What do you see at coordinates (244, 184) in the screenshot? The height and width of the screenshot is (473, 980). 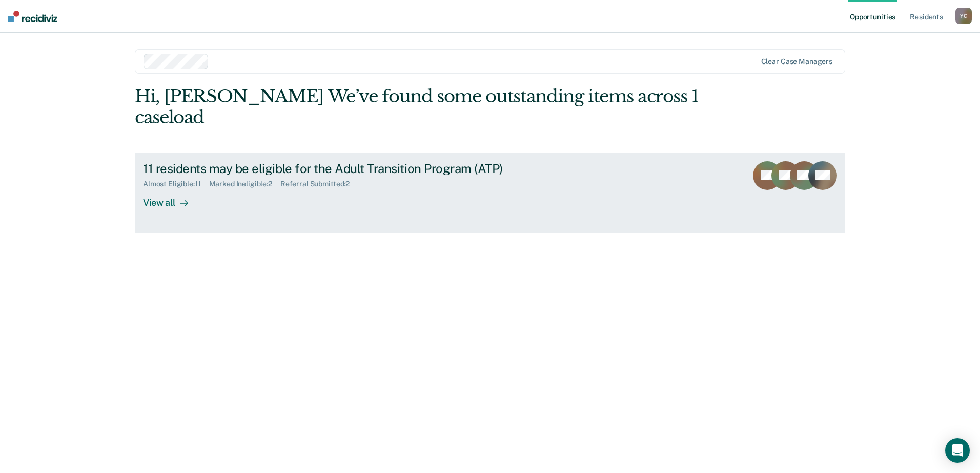 I see `div: Marked Ineligible : 2` at bounding box center [244, 184].